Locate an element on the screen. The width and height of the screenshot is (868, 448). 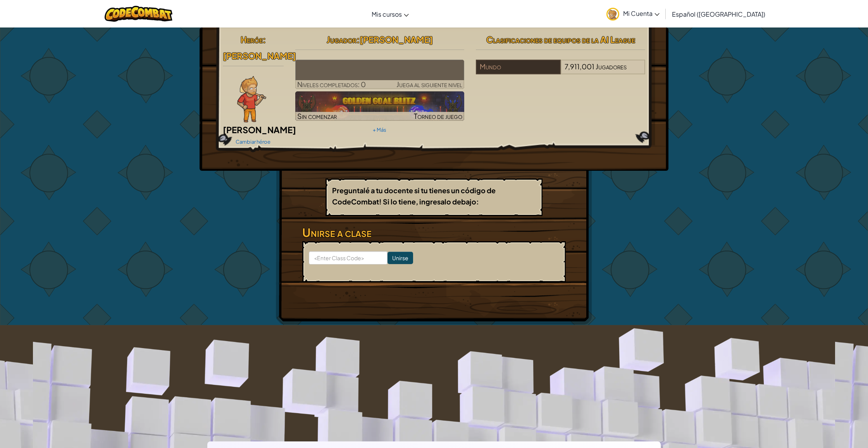
a: Cambiar héroe is located at coordinates (253, 142).